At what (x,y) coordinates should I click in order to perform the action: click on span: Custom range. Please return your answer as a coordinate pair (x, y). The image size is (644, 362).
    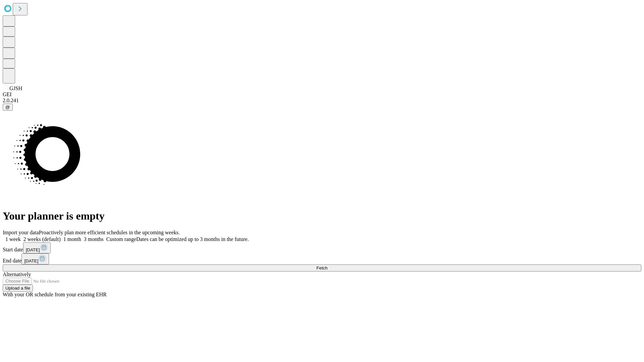
    Looking at the image, I should click on (121, 239).